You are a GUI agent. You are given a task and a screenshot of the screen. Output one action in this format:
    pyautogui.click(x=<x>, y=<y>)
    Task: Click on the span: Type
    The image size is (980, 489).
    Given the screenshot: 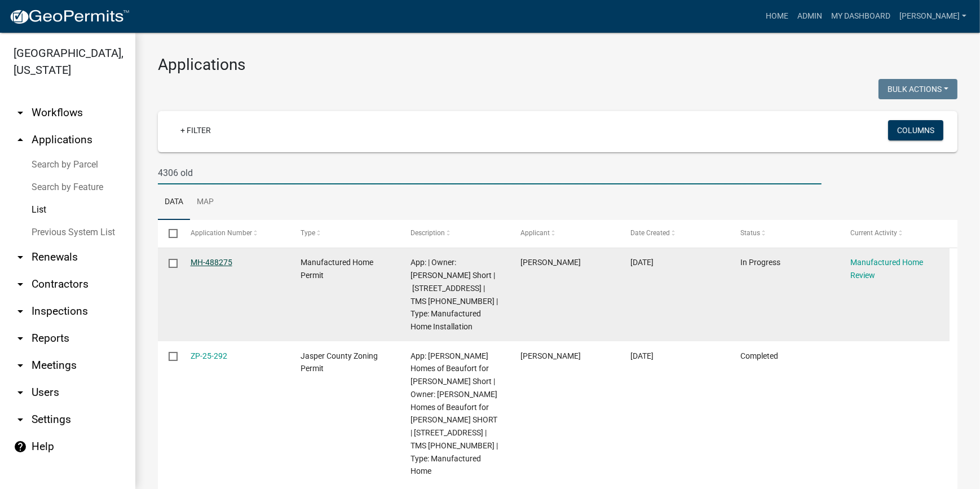 What is the action you would take?
    pyautogui.click(x=307, y=233)
    